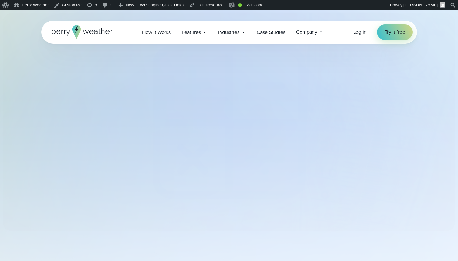 The image size is (458, 261). I want to click on a: Case Studies, so click(271, 32).